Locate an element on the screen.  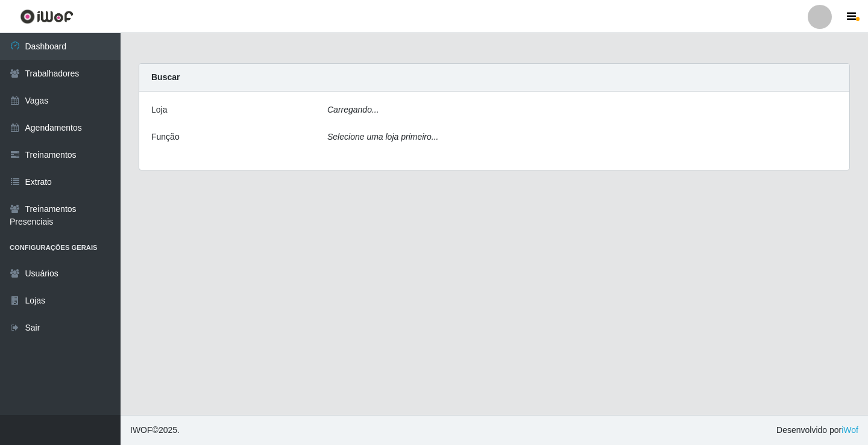
span: © 2025 . is located at coordinates (155, 430).